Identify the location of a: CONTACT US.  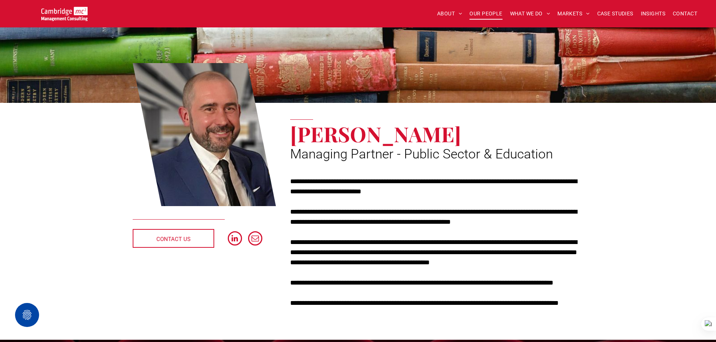
(173, 239).